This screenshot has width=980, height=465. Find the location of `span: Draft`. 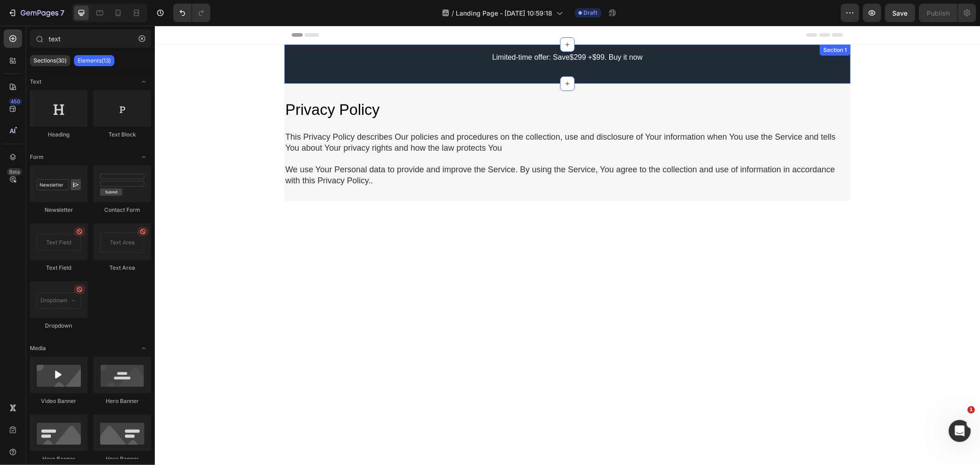

span: Draft is located at coordinates (591, 13).